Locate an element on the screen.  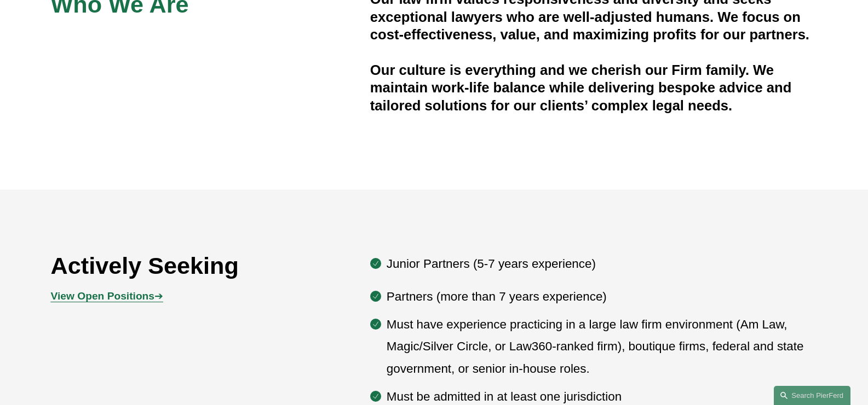
p: Partners (more than 7 years experience) is located at coordinates (601, 297).